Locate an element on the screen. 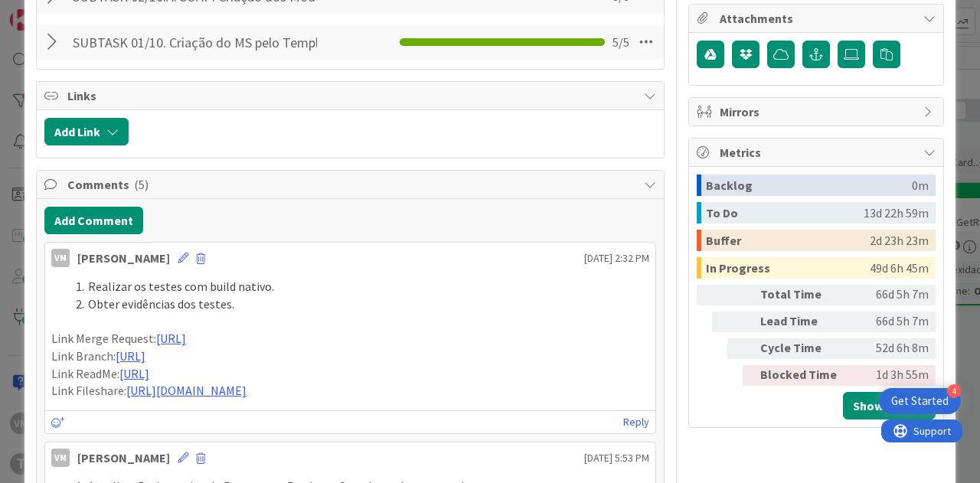 This screenshot has height=483, width=980. button: Show Details is located at coordinates (889, 406).